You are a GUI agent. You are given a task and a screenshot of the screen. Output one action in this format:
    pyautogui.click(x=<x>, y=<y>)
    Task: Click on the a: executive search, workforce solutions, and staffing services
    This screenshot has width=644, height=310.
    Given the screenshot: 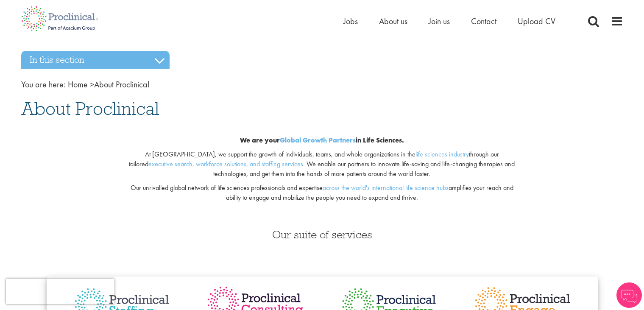 What is the action you would take?
    pyautogui.click(x=225, y=164)
    